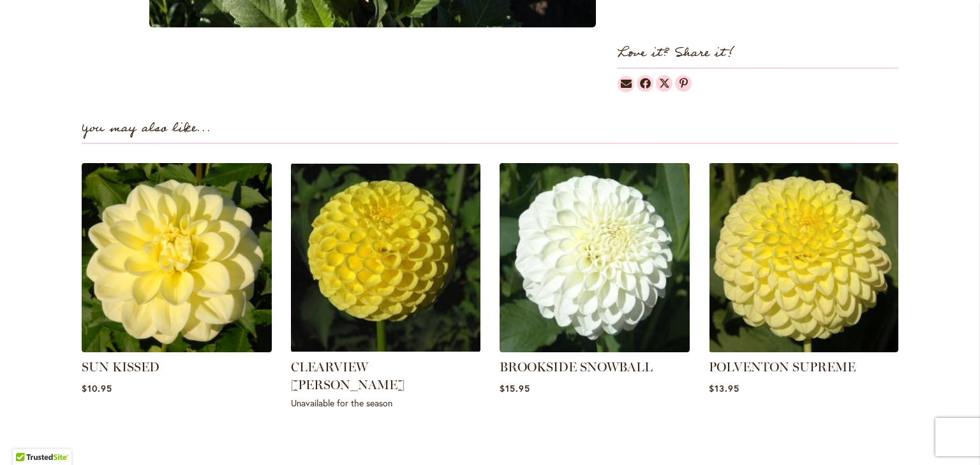 Image resolution: width=980 pixels, height=465 pixels. Describe the element at coordinates (683, 83) in the screenshot. I see `a: Dahlias on Pinterest` at that location.